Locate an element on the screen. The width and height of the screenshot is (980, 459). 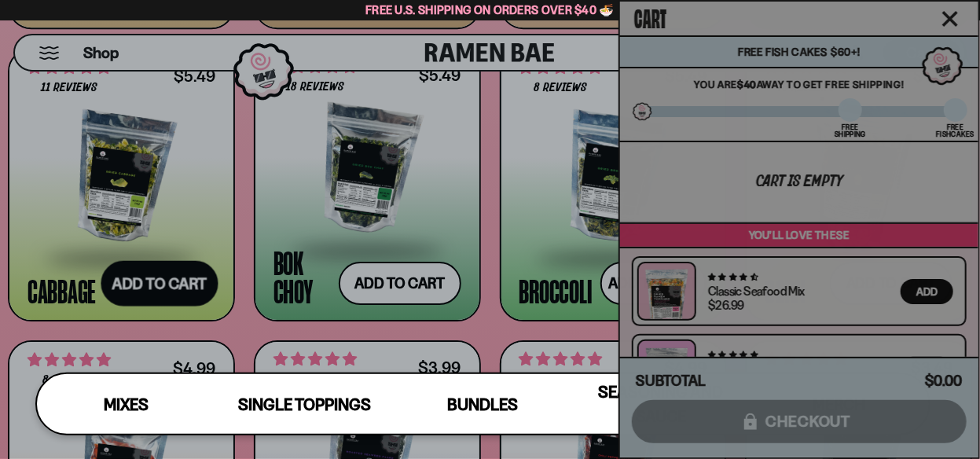
span: Bundles is located at coordinates (482, 404).